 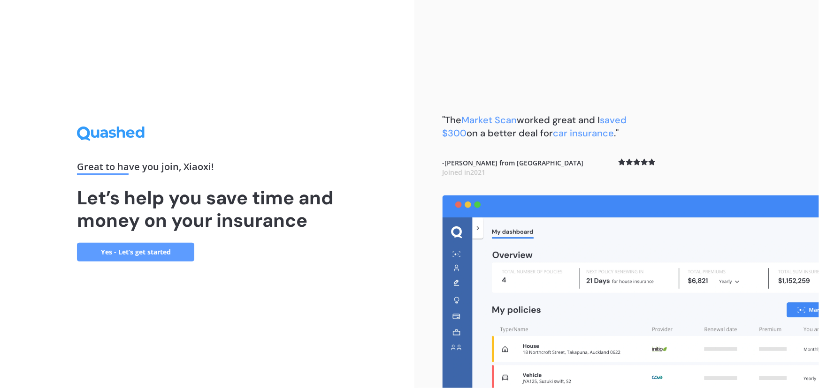 What do you see at coordinates (136, 252) in the screenshot?
I see `a: Yes - Let’s get started` at bounding box center [136, 252].